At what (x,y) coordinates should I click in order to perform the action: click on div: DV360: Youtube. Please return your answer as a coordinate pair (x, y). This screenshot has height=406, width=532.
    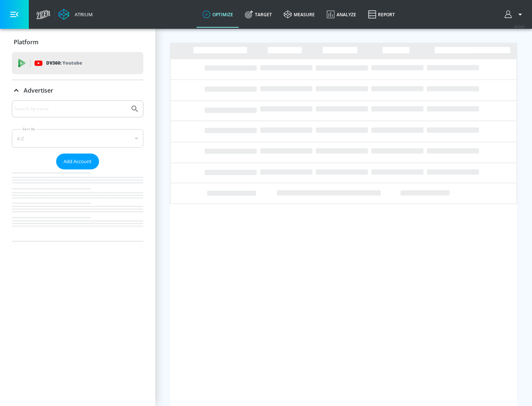
    Looking at the image, I should click on (77, 63).